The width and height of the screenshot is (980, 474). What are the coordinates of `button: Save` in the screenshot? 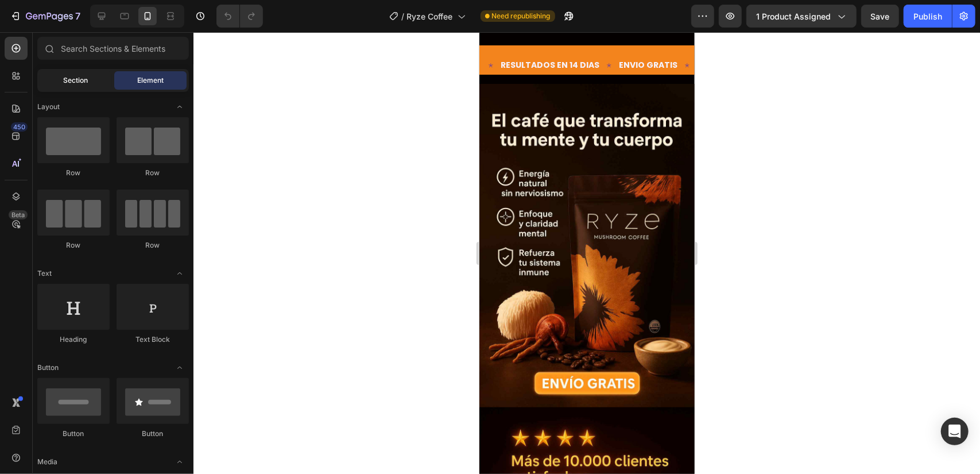 It's located at (880, 16).